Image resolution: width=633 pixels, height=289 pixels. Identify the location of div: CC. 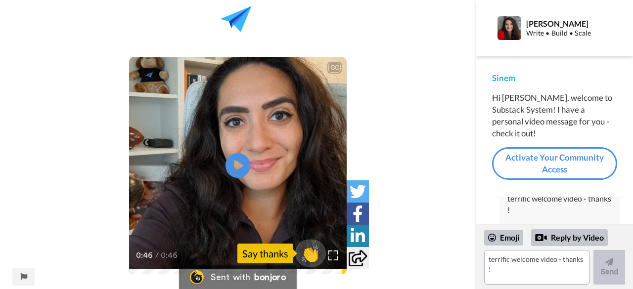
(334, 68).